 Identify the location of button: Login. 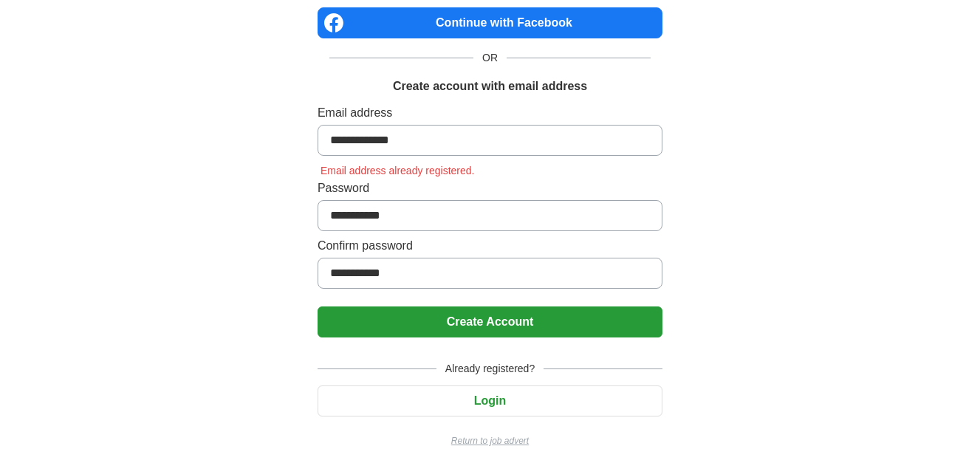
(490, 401).